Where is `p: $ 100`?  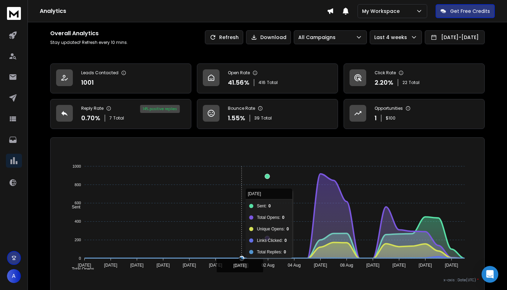
p: $ 100 is located at coordinates (390, 118).